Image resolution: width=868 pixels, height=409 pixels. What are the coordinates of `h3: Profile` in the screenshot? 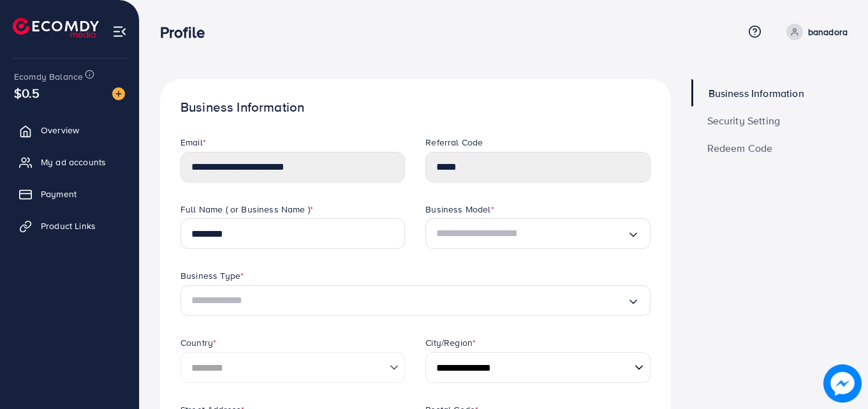 It's located at (187, 32).